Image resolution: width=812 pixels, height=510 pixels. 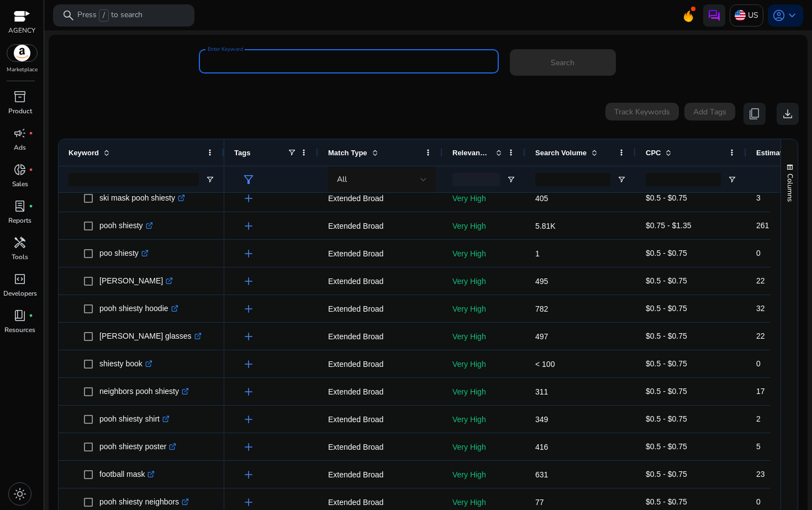 What do you see at coordinates (20, 147) in the screenshot?
I see `p: Ads` at bounding box center [20, 147].